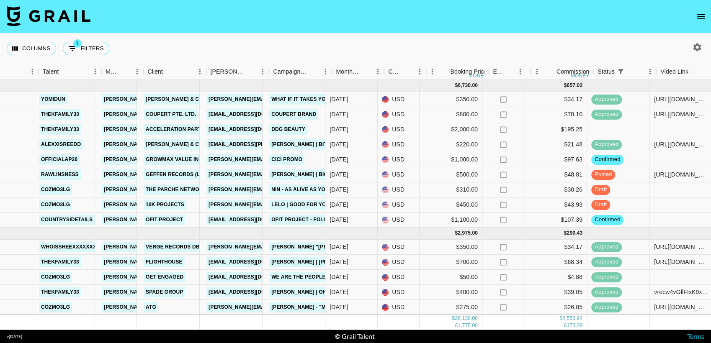 Image resolution: width=711 pixels, height=343 pixels. What do you see at coordinates (499, 72) in the screenshot?
I see `div: Expenses: Remove Commission?` at bounding box center [499, 72].